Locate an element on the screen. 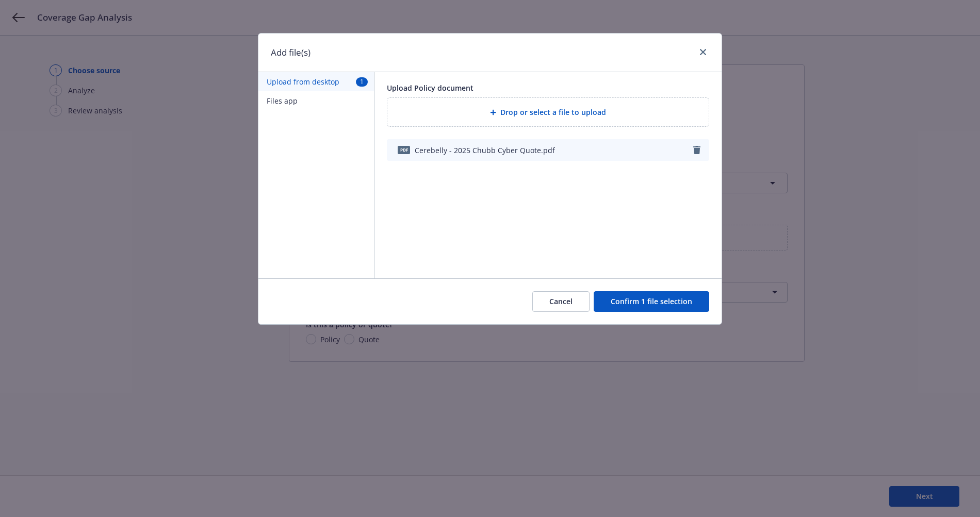 The height and width of the screenshot is (517, 980). span: Drop or select a file to upload is located at coordinates (553, 112).